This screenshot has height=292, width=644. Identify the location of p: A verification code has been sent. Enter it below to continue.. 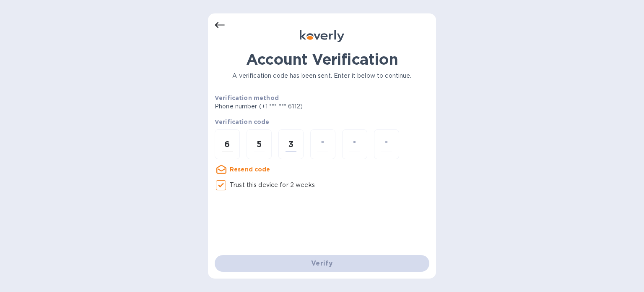
(322, 76).